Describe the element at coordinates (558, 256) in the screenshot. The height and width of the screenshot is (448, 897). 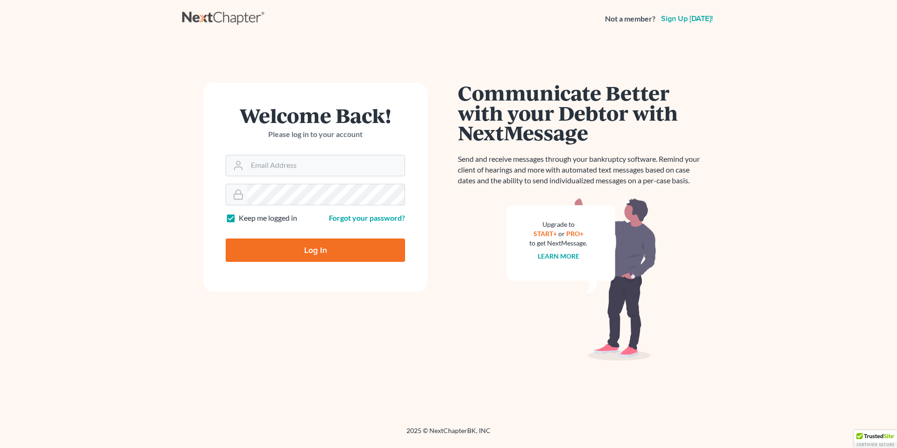
I see `a: Learn more` at that location.